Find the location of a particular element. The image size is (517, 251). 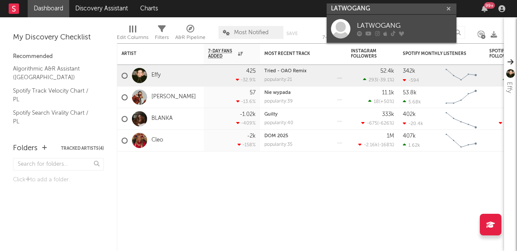

button: Save is located at coordinates (292, 33).